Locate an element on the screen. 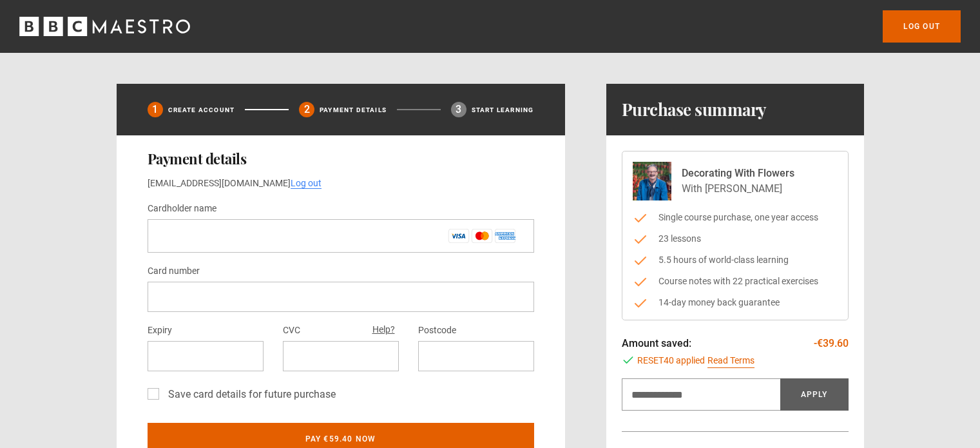  p: Decorating With Flowers is located at coordinates (738, 174).